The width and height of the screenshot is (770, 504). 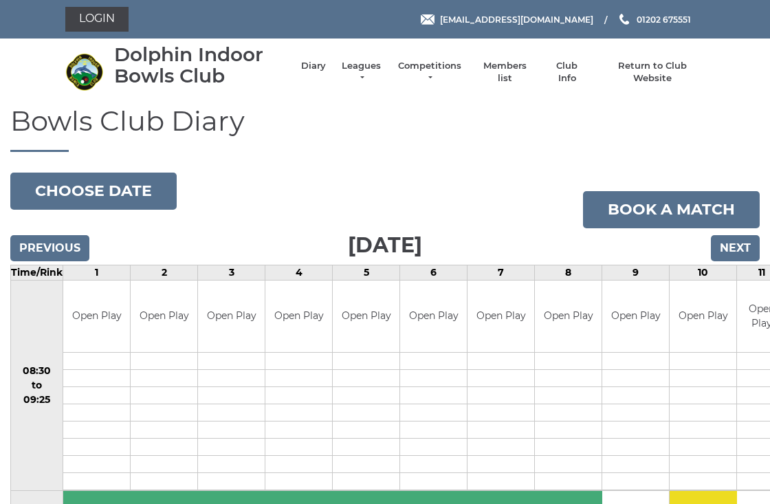 I want to click on a: Leagues, so click(x=361, y=72).